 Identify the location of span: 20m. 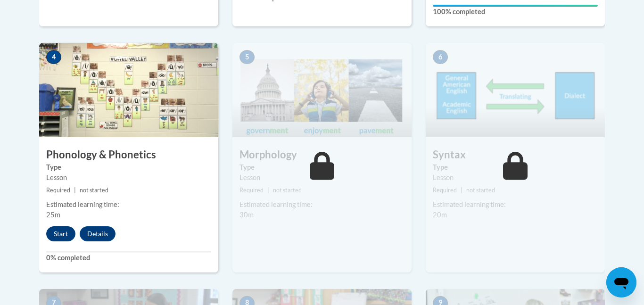
(440, 214).